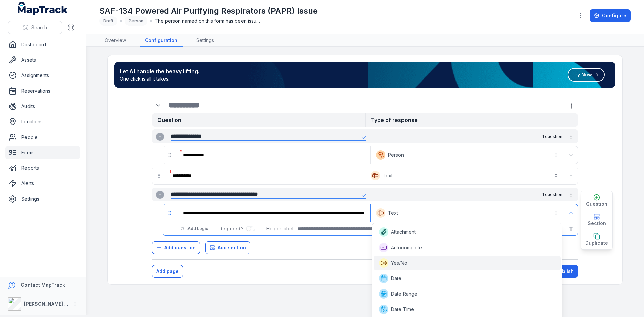 This screenshot has width=644, height=317. I want to click on span: Yes/No, so click(399, 263).